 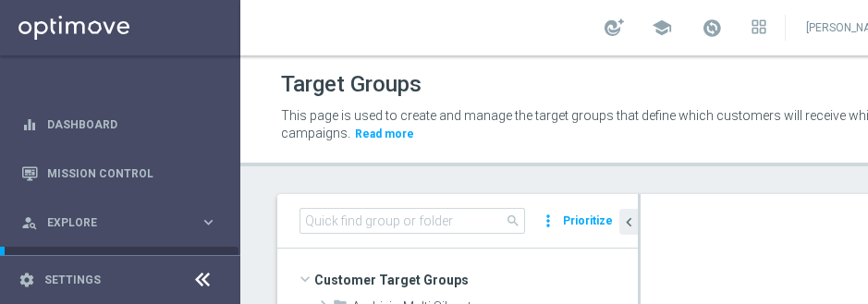 I want to click on a: Mission Control, so click(x=132, y=173).